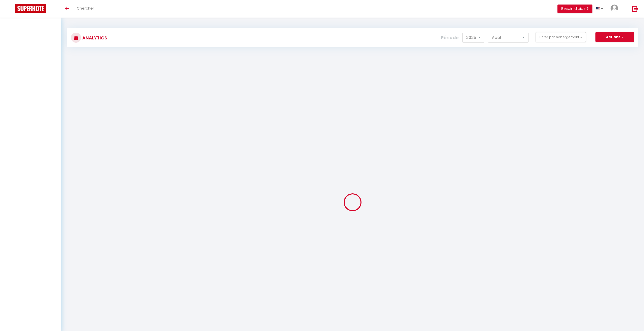 This screenshot has height=331, width=644. Describe the element at coordinates (94, 38) in the screenshot. I see `h3: Analytics` at that location.